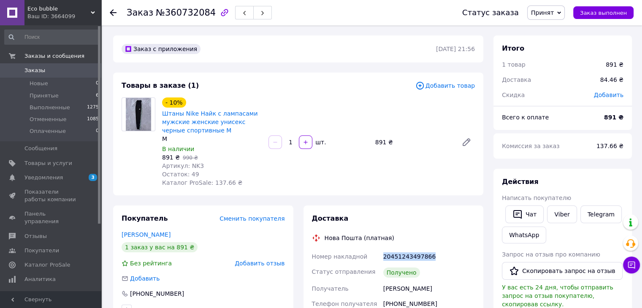  I want to click on span: Номер накладной, so click(340, 257).